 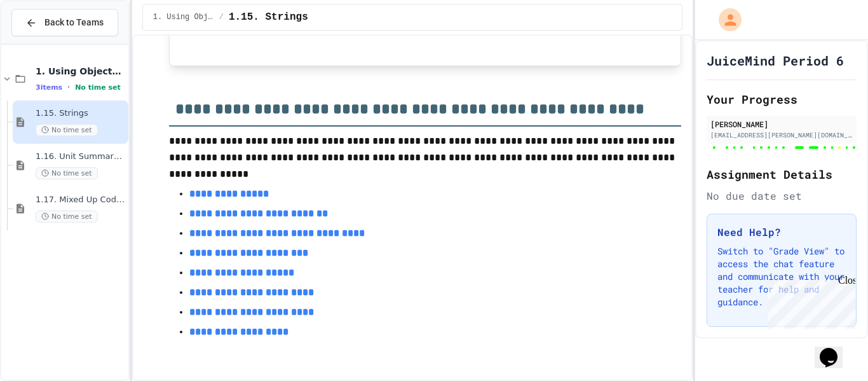 I want to click on h2: Assignment Details, so click(x=781, y=174).